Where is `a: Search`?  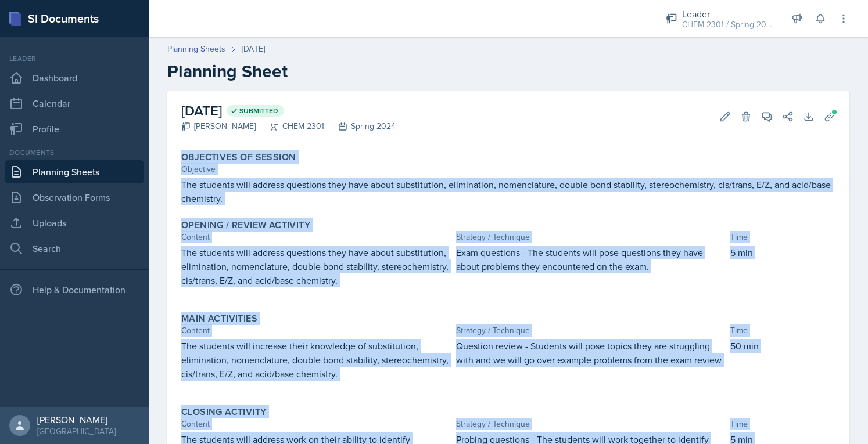
a: Search is located at coordinates (75, 248).